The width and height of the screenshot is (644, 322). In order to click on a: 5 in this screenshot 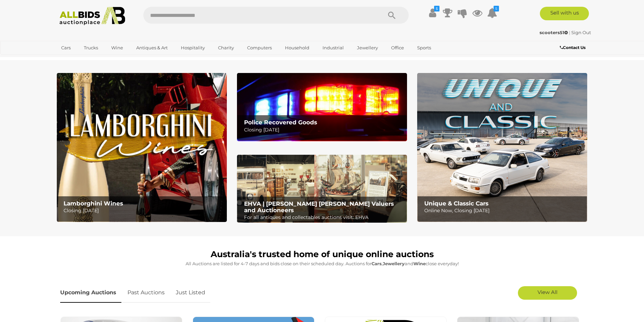, I will do `click(492, 13)`.